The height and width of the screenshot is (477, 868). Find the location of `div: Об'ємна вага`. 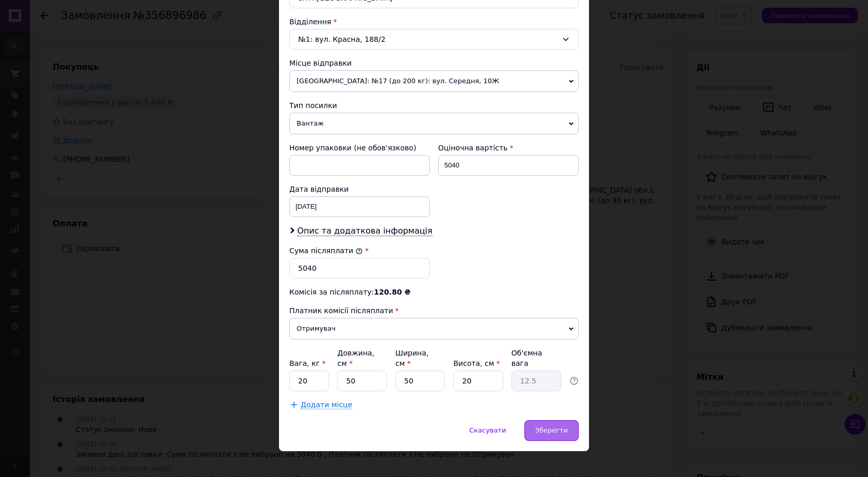

div: Об'ємна вага is located at coordinates (536, 359).